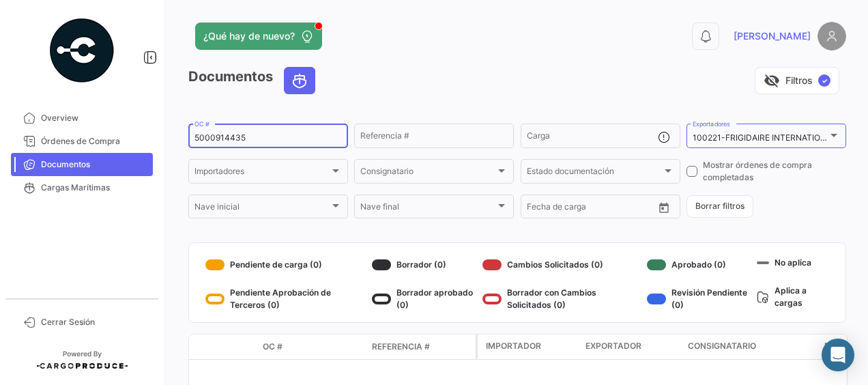 The image size is (868, 385). What do you see at coordinates (82, 142) in the screenshot?
I see `a: Órdenes de Compra` at bounding box center [82, 142].